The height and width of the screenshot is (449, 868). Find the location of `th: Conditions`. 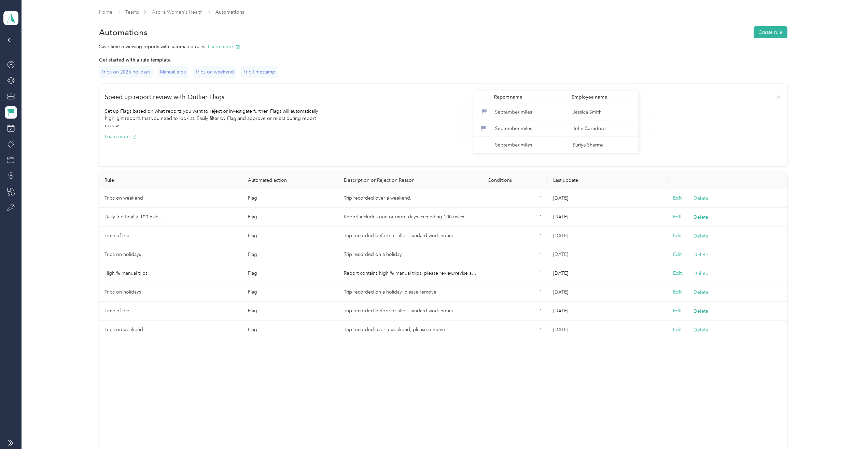

th: Conditions is located at coordinates (515, 181).